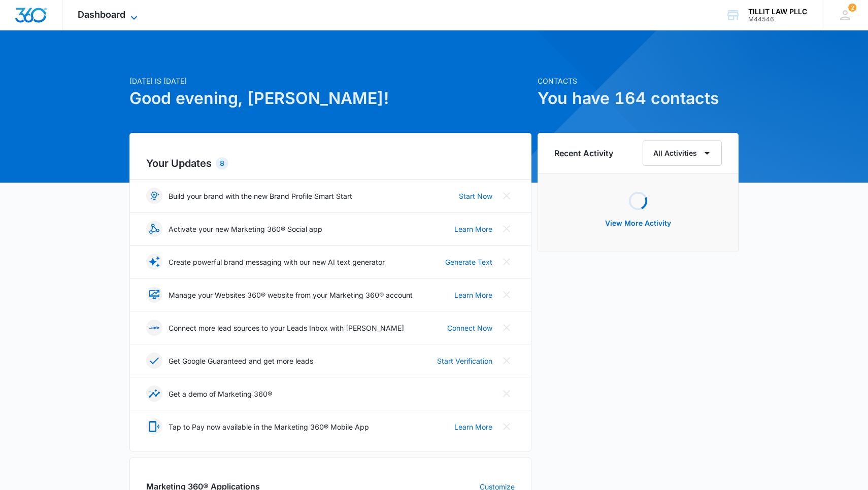 The height and width of the screenshot is (490, 868). What do you see at coordinates (638, 81) in the screenshot?
I see `p: Contacts` at bounding box center [638, 81].